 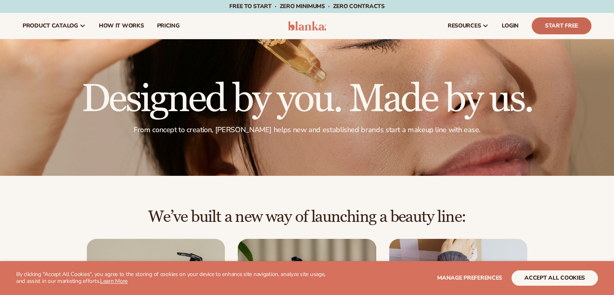 I want to click on a: pricing, so click(x=168, y=26).